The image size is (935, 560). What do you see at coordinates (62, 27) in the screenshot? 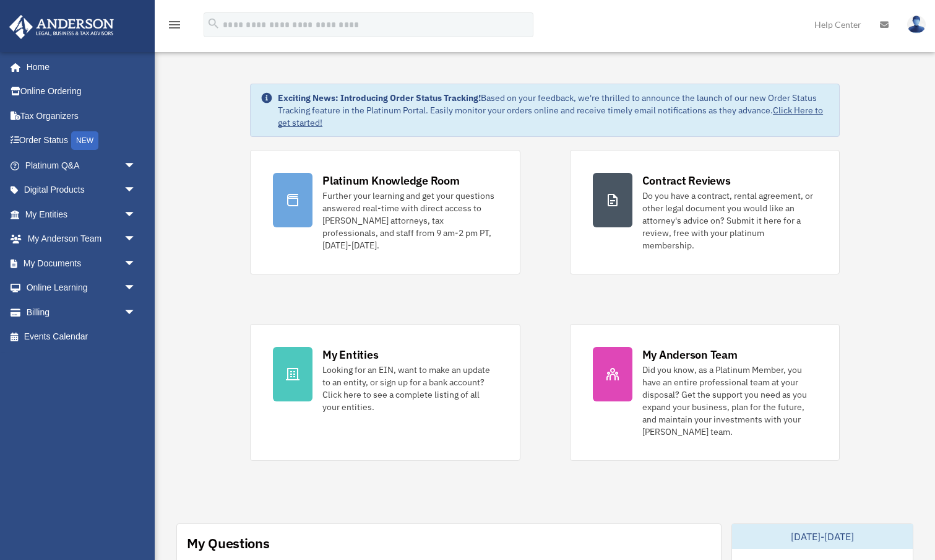
I see `img: Anderson Advisors Platinum Portal` at bounding box center [62, 27].